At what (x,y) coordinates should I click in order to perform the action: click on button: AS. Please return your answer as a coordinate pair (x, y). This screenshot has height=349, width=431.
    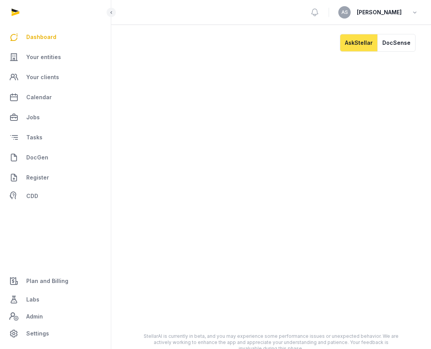
    Looking at the image, I should click on (344, 12).